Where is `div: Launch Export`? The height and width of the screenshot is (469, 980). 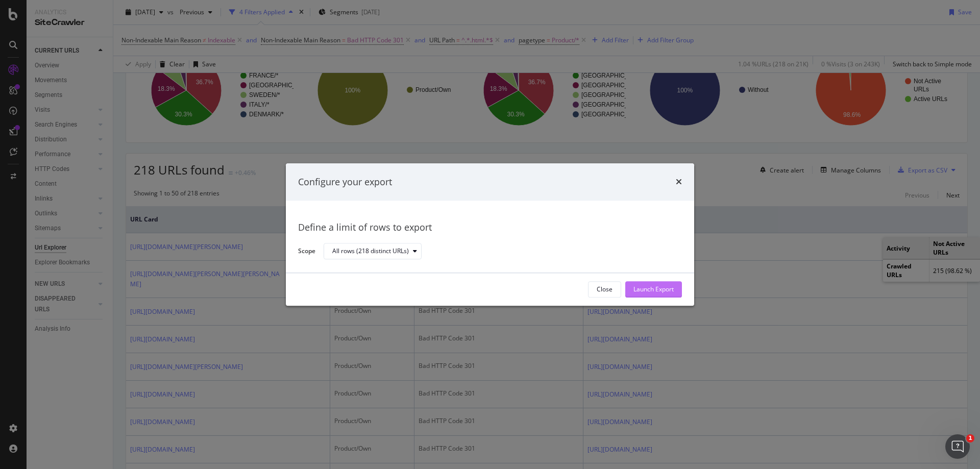 div: Launch Export is located at coordinates (653, 290).